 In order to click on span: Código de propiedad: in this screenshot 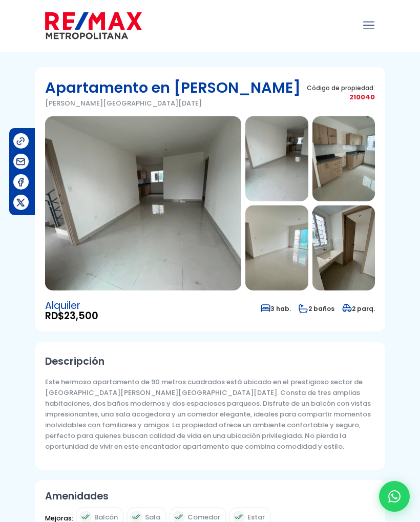, I will do `click(341, 87)`.